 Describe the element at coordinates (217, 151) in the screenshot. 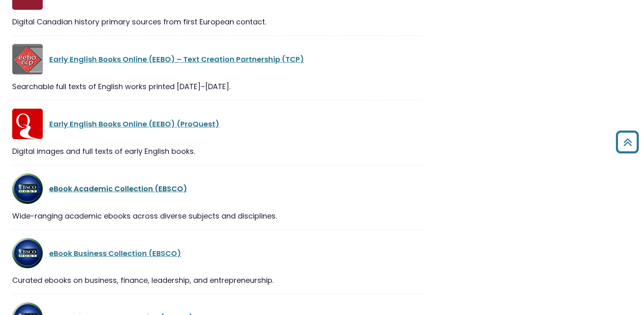

I see `div: Digital images and full texts of early English books.` at that location.